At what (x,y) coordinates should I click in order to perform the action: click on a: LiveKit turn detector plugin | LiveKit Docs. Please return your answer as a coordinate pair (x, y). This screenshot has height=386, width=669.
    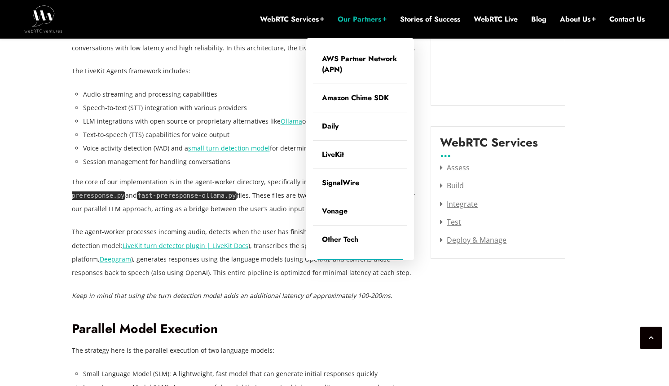
    Looking at the image, I should click on (185, 245).